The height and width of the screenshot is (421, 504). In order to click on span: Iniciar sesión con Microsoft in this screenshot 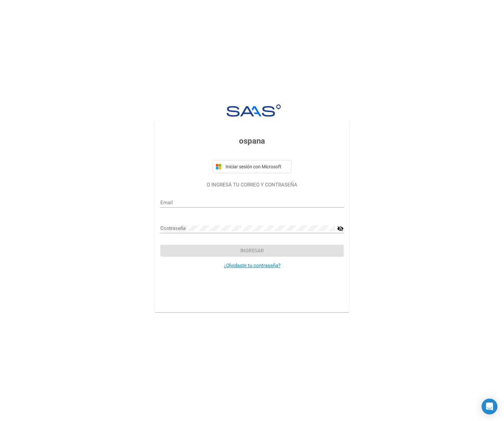, I will do `click(256, 167)`.